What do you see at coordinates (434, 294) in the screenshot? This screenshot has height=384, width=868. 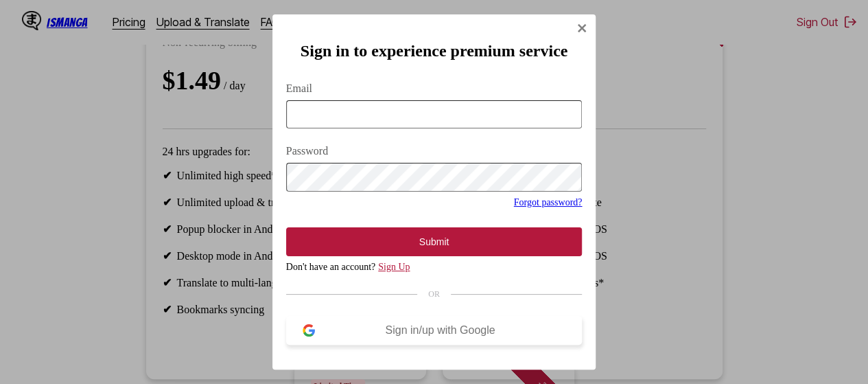 I see `div: OR` at bounding box center [434, 294].